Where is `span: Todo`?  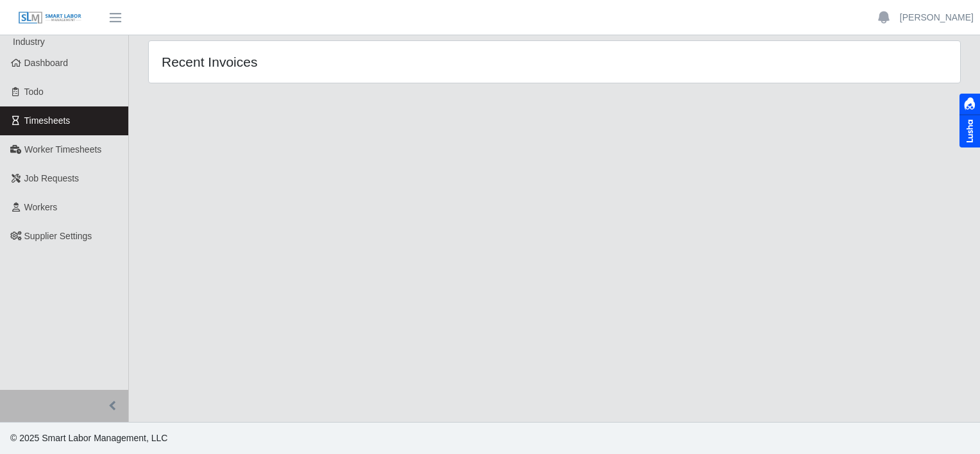 span: Todo is located at coordinates (34, 92).